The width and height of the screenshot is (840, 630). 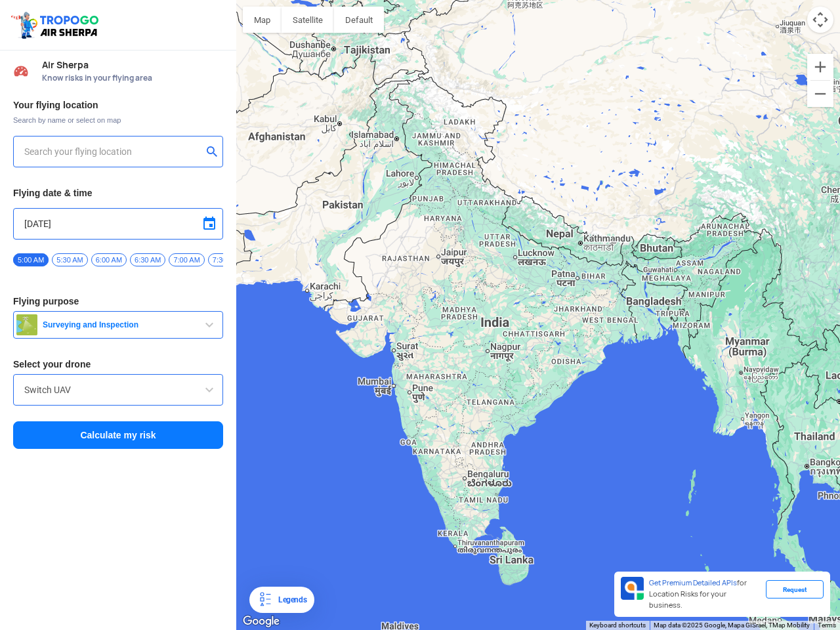 What do you see at coordinates (118, 301) in the screenshot?
I see `h3: Flying purpose` at bounding box center [118, 301].